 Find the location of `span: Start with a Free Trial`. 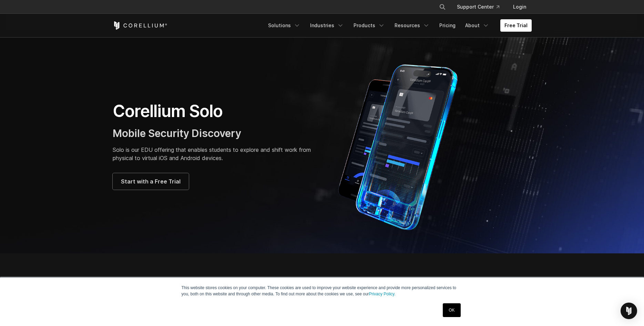

span: Start with a Free Trial is located at coordinates (150, 182).